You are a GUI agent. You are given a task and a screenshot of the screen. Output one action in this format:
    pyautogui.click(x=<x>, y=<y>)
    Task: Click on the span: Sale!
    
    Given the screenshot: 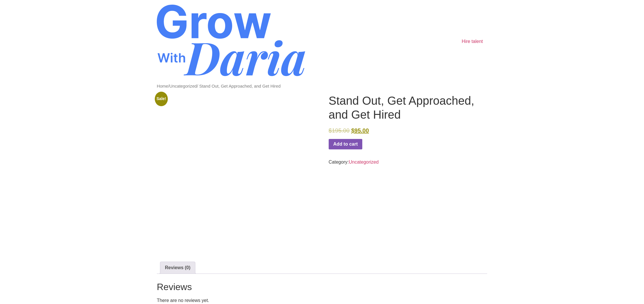 What is the action you would take?
    pyautogui.click(x=161, y=99)
    